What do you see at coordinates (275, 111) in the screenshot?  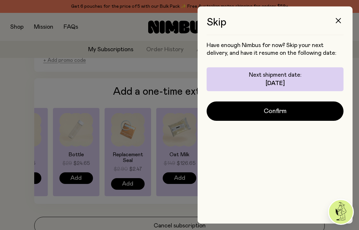 I see `span: Confirm` at bounding box center [275, 111].